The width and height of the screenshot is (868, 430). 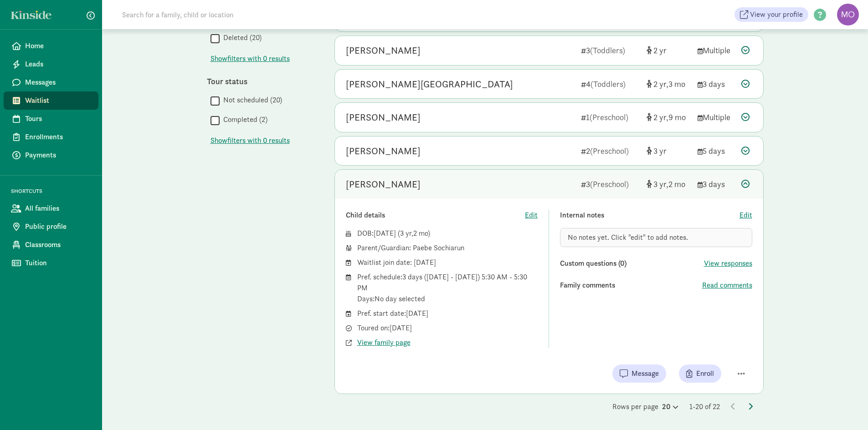 What do you see at coordinates (728, 264) in the screenshot?
I see `span: View responses` at bounding box center [728, 264].